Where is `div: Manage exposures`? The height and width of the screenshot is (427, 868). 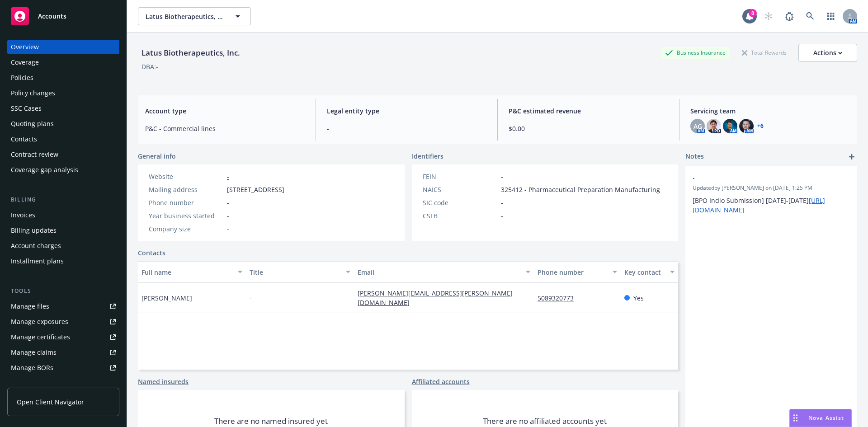 div: Manage exposures is located at coordinates (39, 322).